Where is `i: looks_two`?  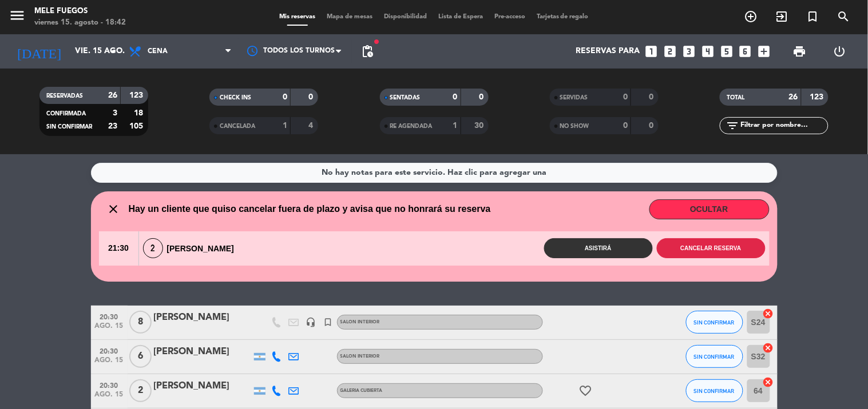
i: looks_two is located at coordinates (669, 51).